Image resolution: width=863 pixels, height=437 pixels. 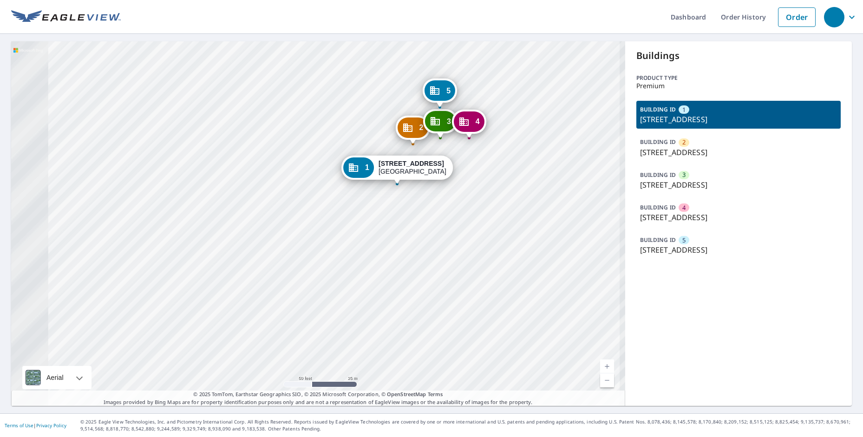 I want to click on a: OpenStreetMap, so click(x=407, y=394).